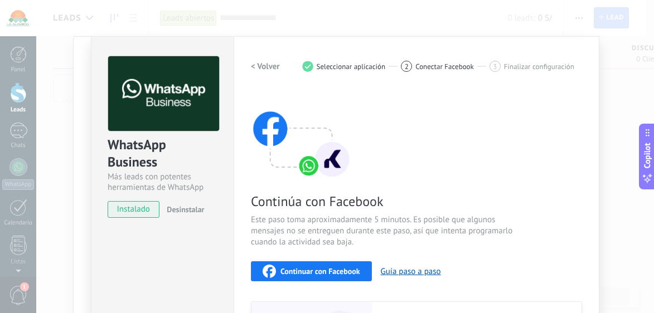 The width and height of the screenshot is (654, 313). Describe the element at coordinates (185, 210) in the screenshot. I see `span: Desinstalar` at that location.